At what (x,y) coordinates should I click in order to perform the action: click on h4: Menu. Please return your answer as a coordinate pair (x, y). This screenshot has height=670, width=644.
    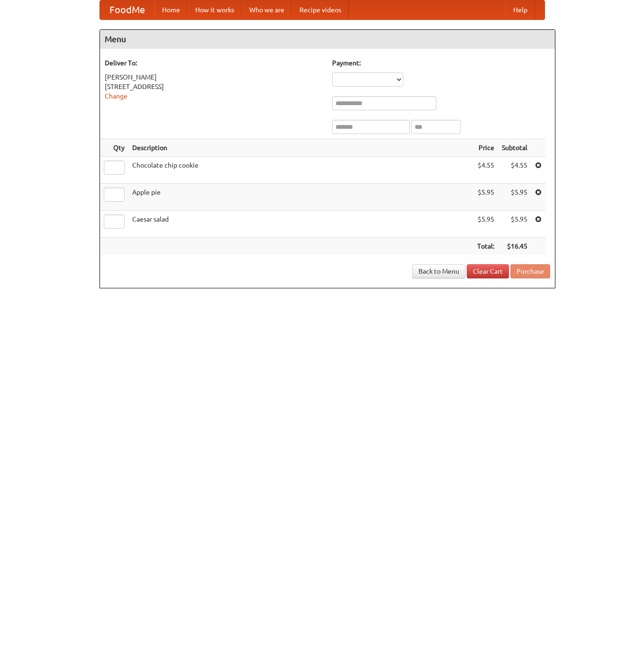
    Looking at the image, I should click on (327, 39).